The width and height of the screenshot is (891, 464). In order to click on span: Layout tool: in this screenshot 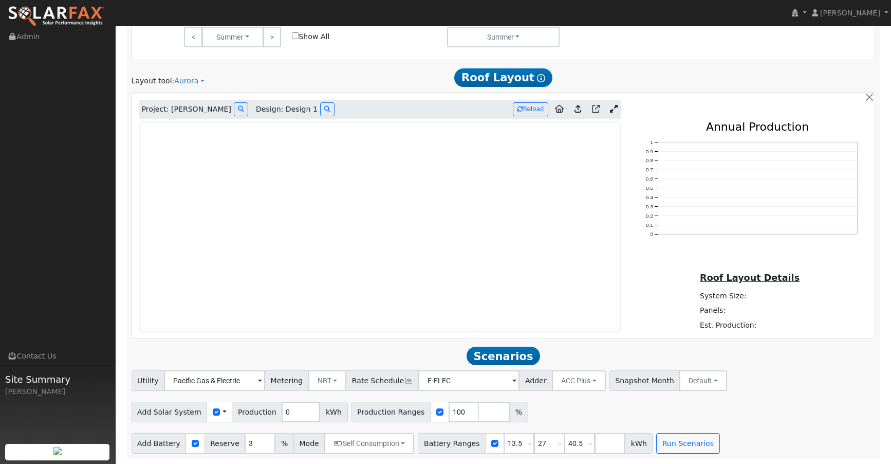, I will do `click(153, 81)`.